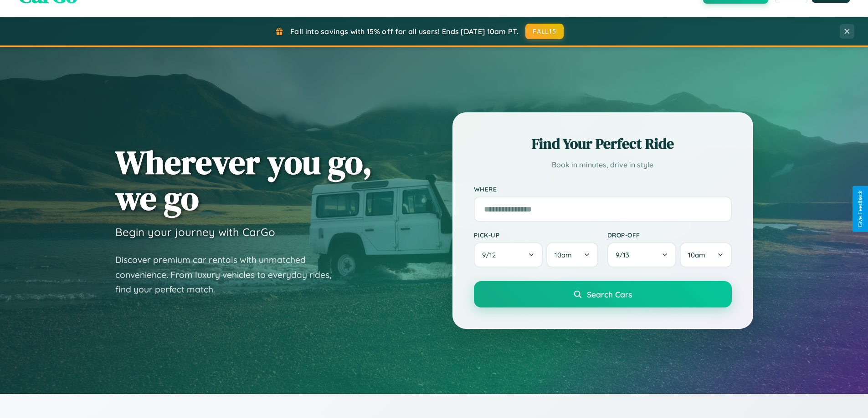 This screenshot has height=418, width=868. What do you see at coordinates (860, 209) in the screenshot?
I see `div: Give Feedback` at bounding box center [860, 209].